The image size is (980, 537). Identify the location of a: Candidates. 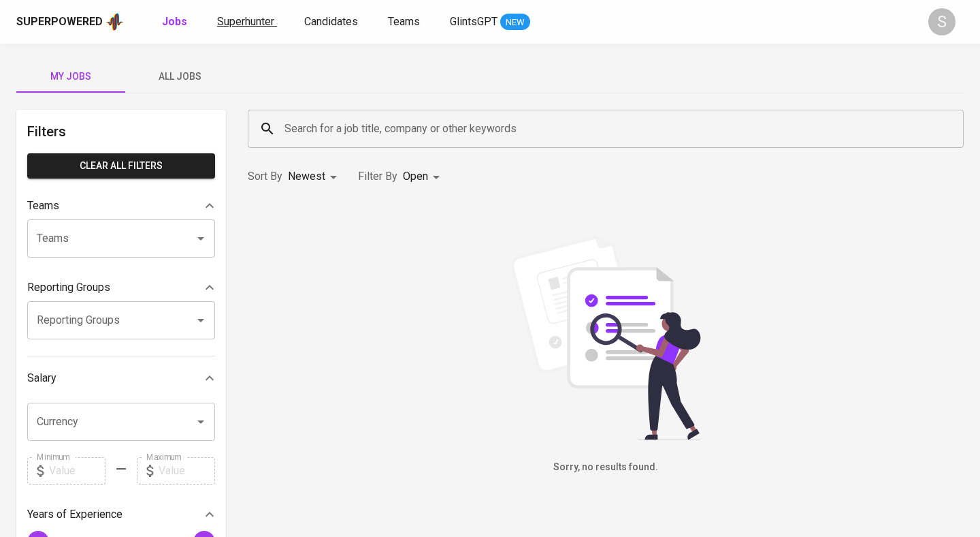
(332, 22).